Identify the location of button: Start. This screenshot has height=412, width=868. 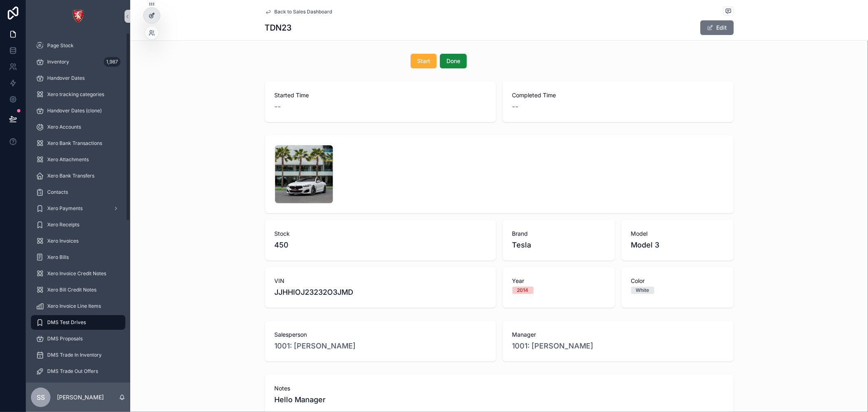
(423, 61).